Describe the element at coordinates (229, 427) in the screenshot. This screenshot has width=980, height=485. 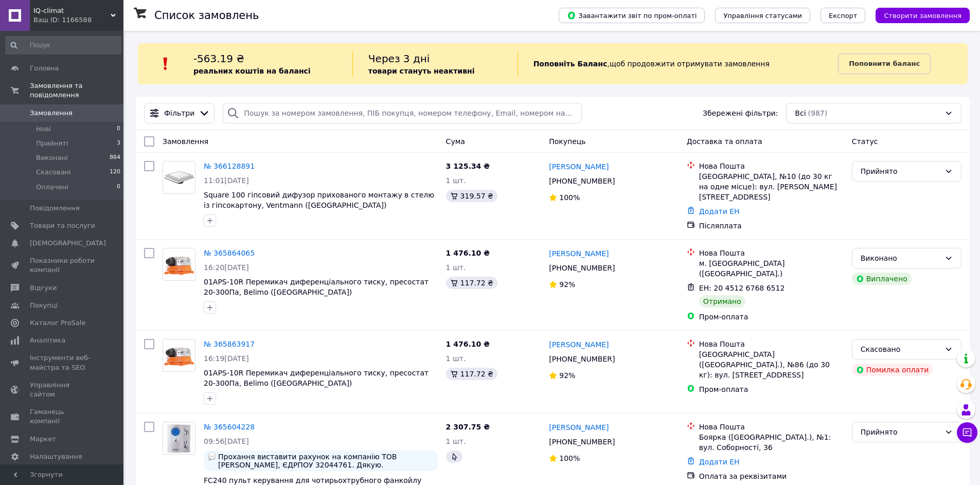
I see `a: № 365604228` at that location.